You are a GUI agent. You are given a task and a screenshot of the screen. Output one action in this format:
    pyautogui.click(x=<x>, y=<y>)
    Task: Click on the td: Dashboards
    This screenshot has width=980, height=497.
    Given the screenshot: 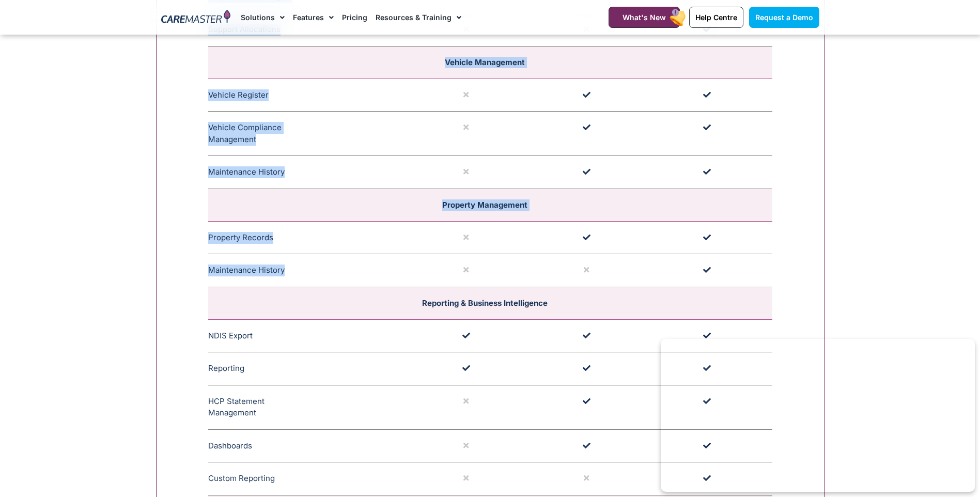 What is the action you would take?
    pyautogui.click(x=310, y=446)
    